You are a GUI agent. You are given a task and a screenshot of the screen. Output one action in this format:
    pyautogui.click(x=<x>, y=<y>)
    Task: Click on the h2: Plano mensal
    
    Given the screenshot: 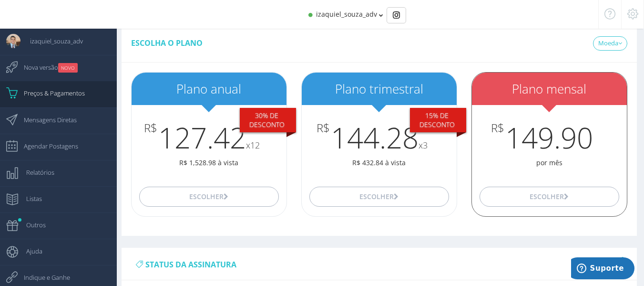 What is the action you would take?
    pyautogui.click(x=549, y=89)
    